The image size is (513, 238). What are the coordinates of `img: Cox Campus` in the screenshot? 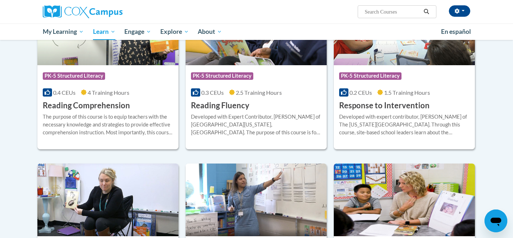 It's located at (83, 12).